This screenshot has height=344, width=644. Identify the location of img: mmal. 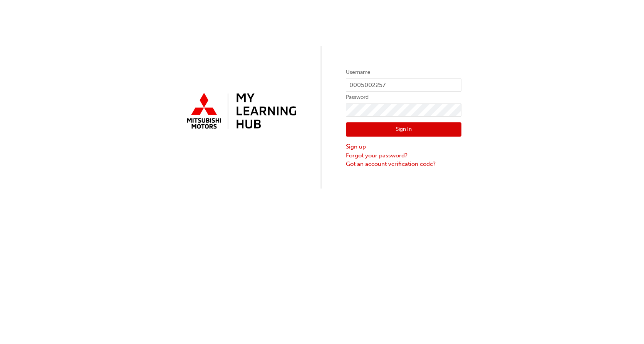
(240, 111).